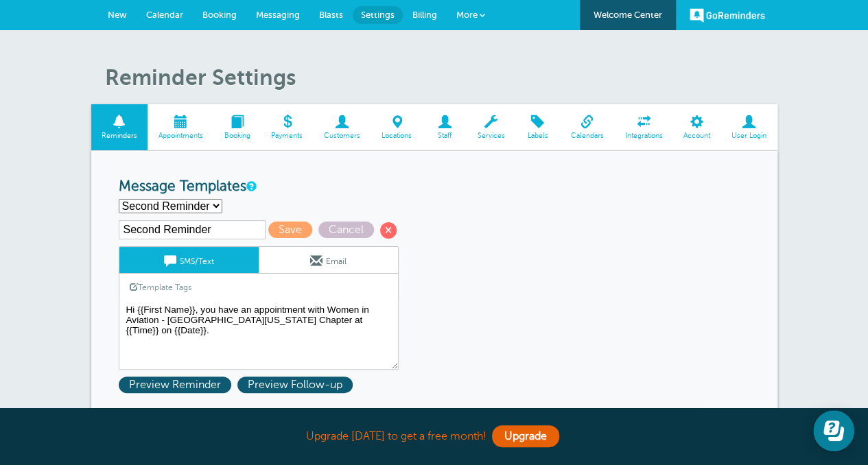 This screenshot has height=465, width=868. I want to click on a: Locations, so click(397, 127).